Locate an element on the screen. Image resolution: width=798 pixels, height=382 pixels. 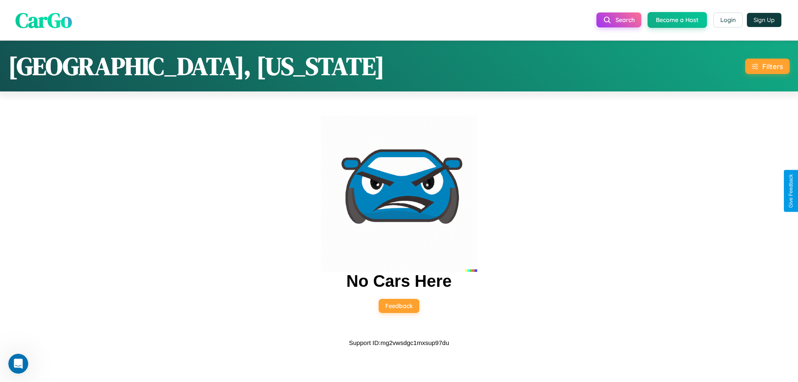
h2: No Cars Here is located at coordinates (399, 281).